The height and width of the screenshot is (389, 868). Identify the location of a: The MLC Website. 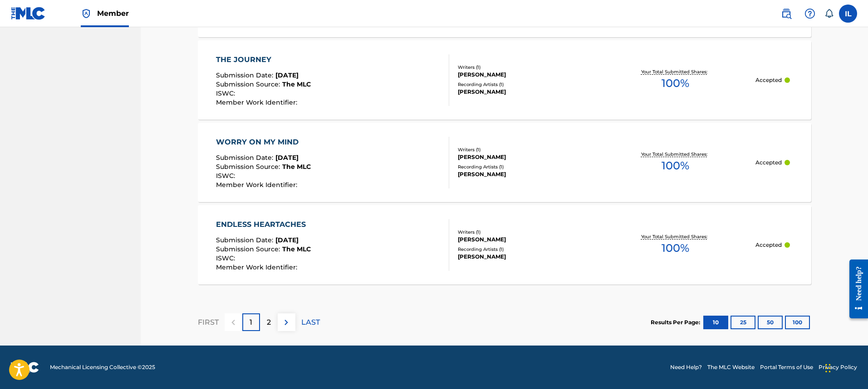
(731, 367).